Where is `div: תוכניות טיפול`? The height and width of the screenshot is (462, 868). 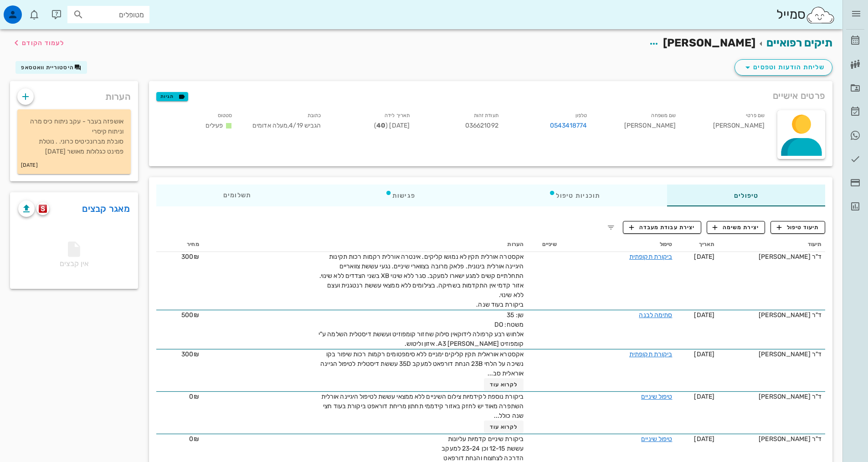 div: תוכניות טיפול is located at coordinates (574, 196).